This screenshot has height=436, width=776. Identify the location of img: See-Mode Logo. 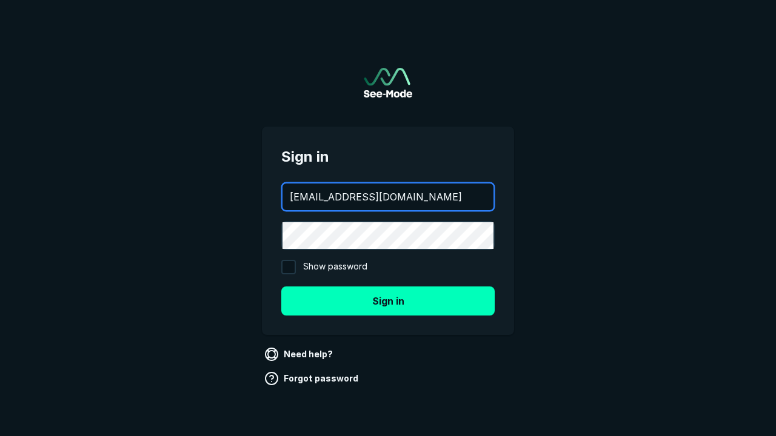
(388, 82).